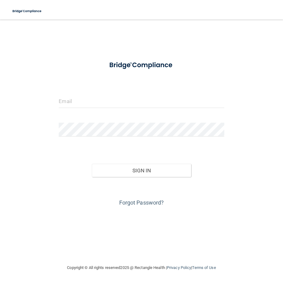  I want to click on div: Copyright © All rights reserved 2025 @ Rectangle Health | |, so click(142, 268).